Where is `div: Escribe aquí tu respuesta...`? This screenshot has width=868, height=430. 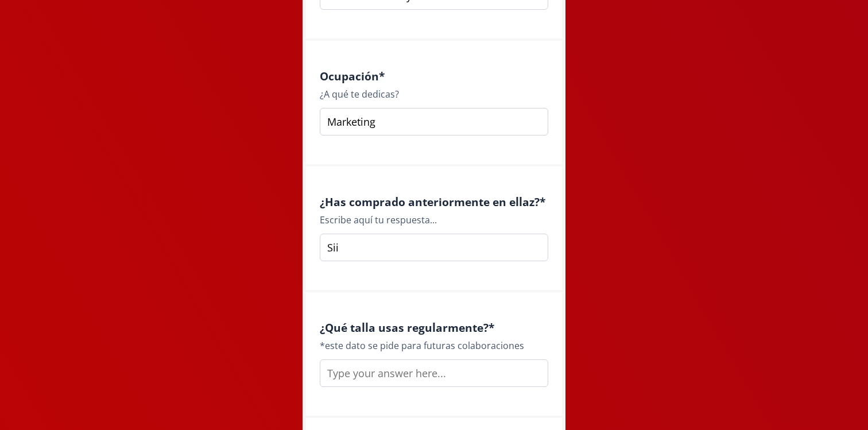
div: Escribe aquí tu respuesta... is located at coordinates (434, 220).